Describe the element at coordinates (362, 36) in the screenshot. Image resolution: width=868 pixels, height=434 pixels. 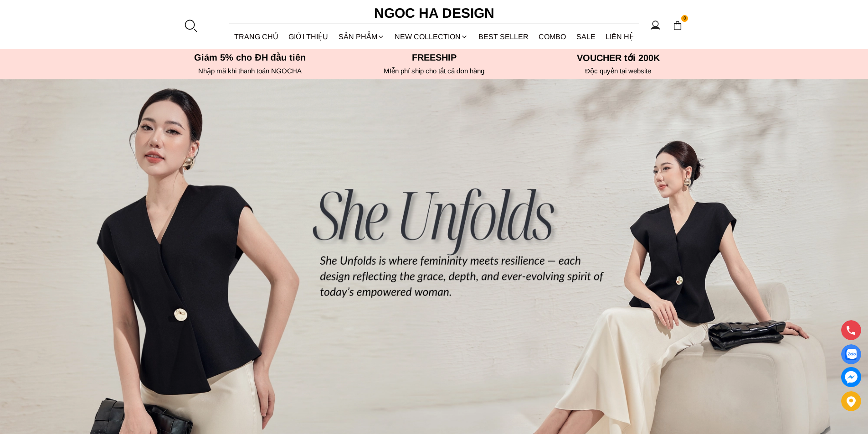
I see `div: SẢN PHẨM` at that location.